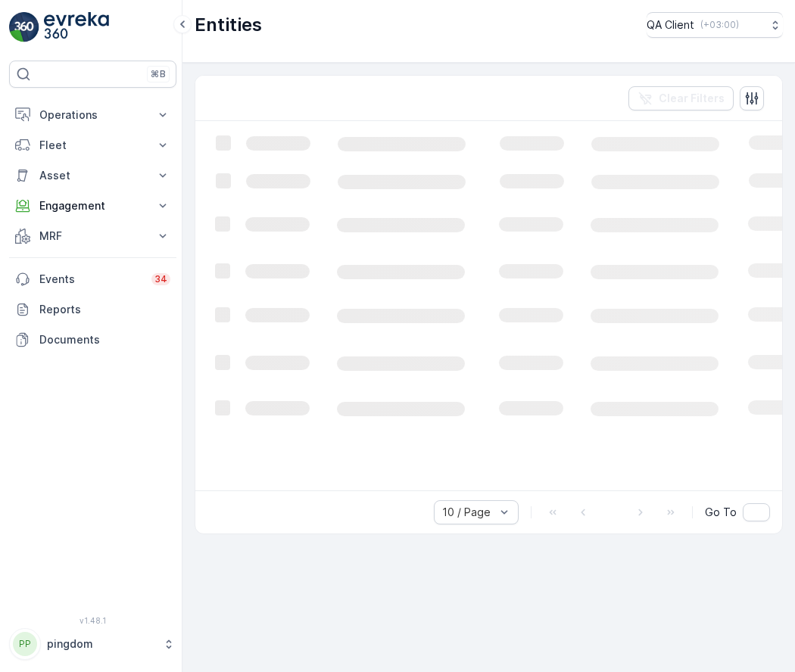 The image size is (795, 672). Describe the element at coordinates (92, 145) in the screenshot. I see `button: Fleet` at that location.